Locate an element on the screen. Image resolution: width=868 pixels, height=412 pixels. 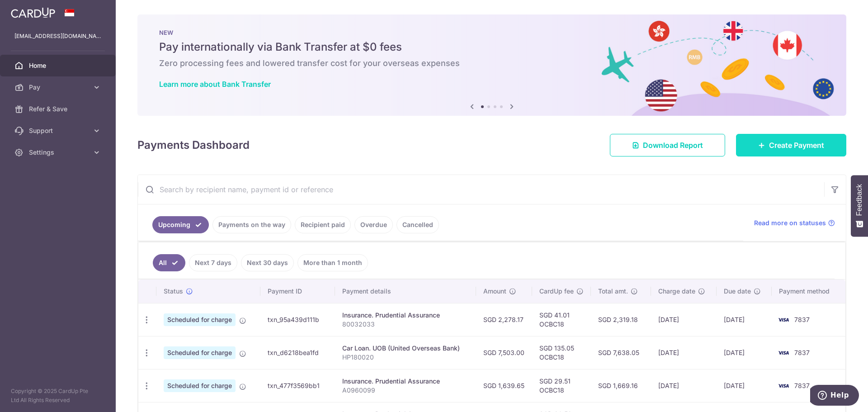
td: SGD 29.51 OCBC18 is located at coordinates (561, 385).